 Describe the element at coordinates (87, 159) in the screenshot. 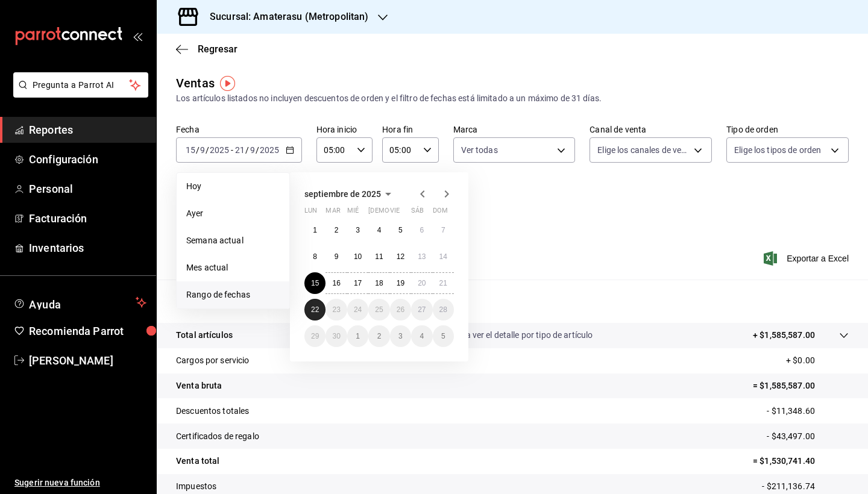

I see `span: Configuración` at that location.